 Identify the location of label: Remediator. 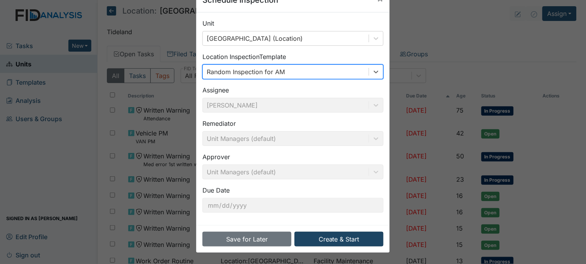
(219, 124).